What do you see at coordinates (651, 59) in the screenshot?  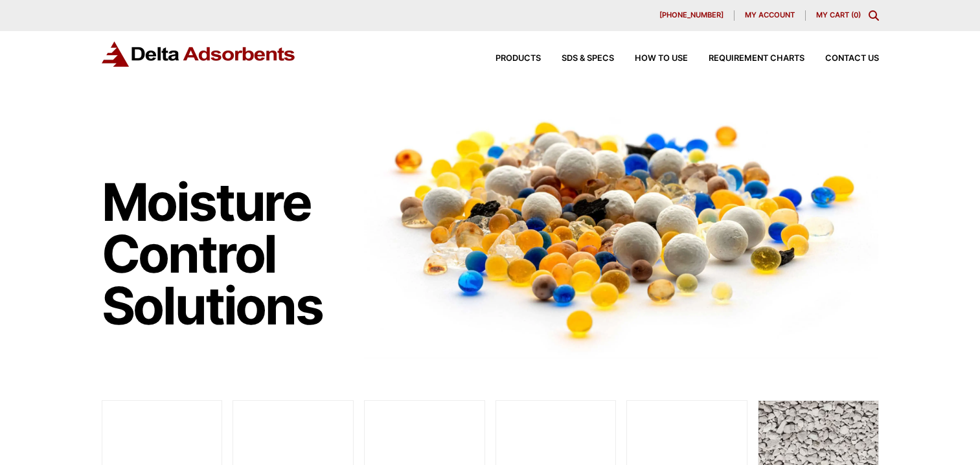 I see `a: How to Use` at bounding box center [651, 59].